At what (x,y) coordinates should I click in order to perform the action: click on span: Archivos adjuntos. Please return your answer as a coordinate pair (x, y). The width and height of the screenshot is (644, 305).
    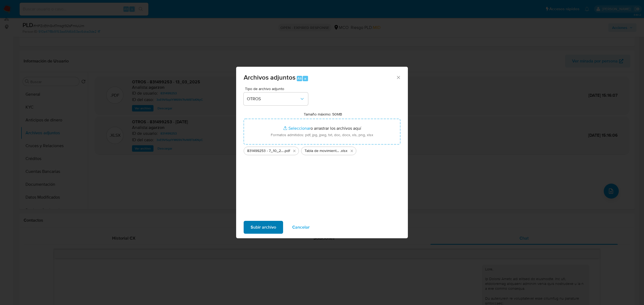
    Looking at the image, I should click on (269, 77).